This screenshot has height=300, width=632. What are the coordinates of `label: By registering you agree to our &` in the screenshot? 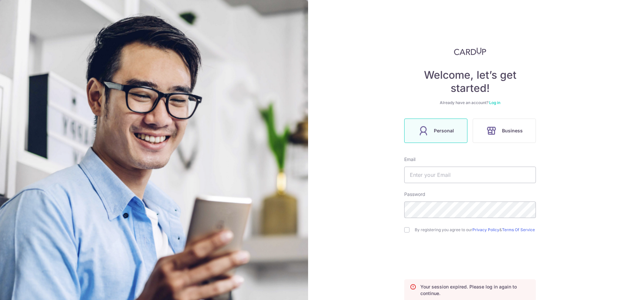 It's located at (476, 230).